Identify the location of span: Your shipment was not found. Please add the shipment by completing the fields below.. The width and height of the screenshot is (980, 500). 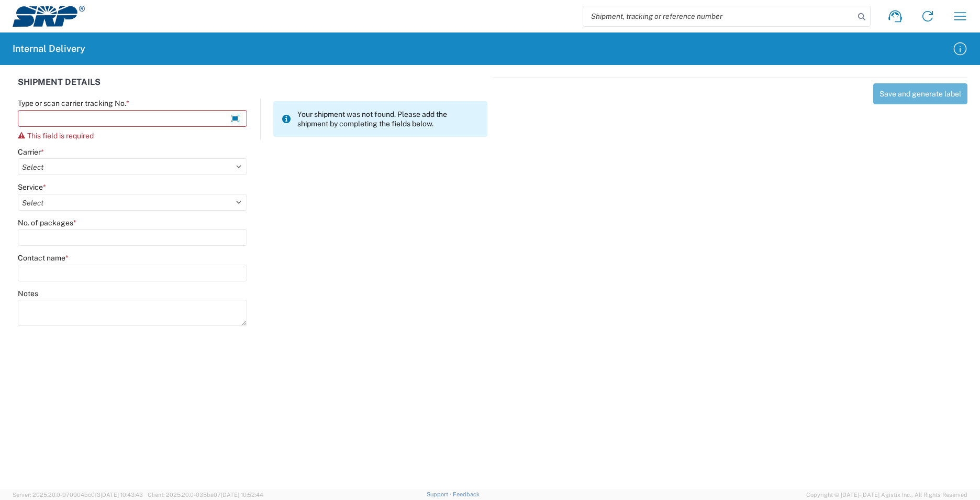
(388, 119).